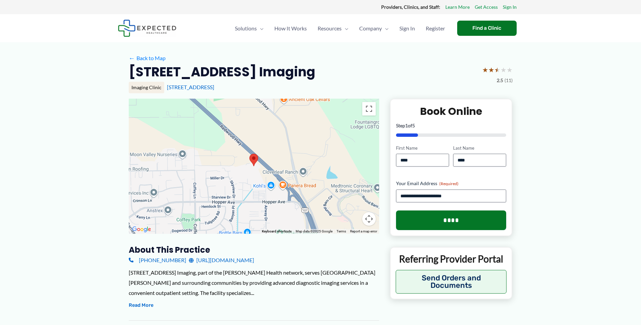 This screenshot has height=325, width=641. I want to click on a: Register, so click(435, 28).